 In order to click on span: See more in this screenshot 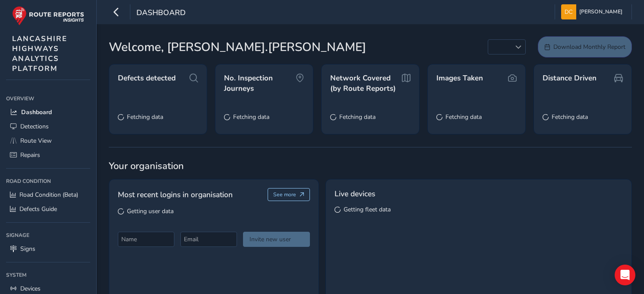, I will do `click(285, 195)`.